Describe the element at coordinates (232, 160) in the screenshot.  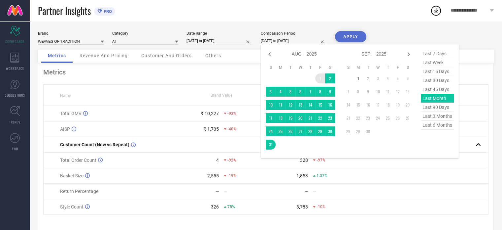
I see `span: -92%` at that location.